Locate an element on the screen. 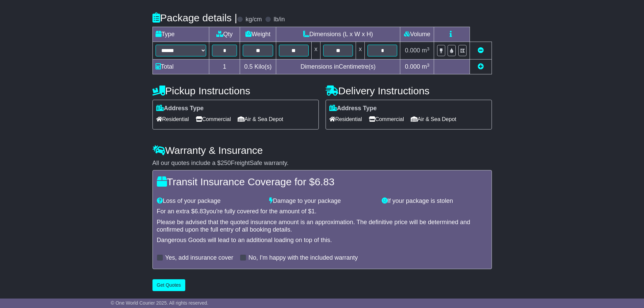 The width and height of the screenshot is (644, 308). td: Volume is located at coordinates (417, 35).